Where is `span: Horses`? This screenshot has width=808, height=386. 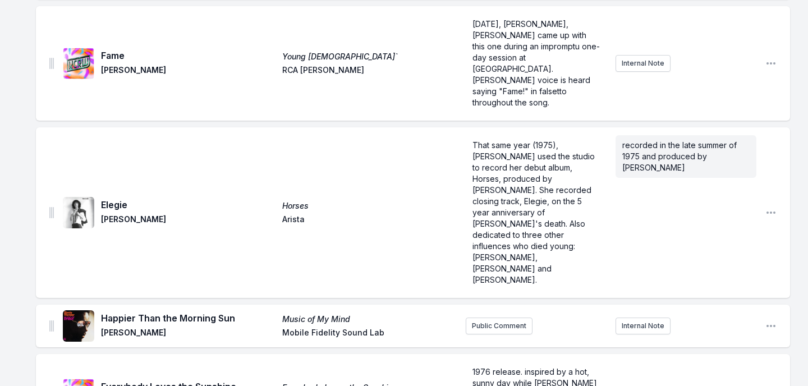
span: Horses is located at coordinates (369, 206).